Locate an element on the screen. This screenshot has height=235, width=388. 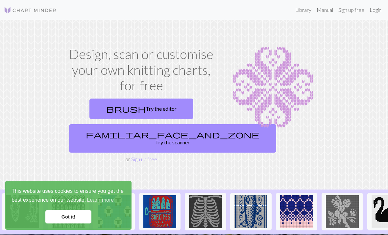
img: New Piskel-1.png (2).png is located at coordinates (206, 211).